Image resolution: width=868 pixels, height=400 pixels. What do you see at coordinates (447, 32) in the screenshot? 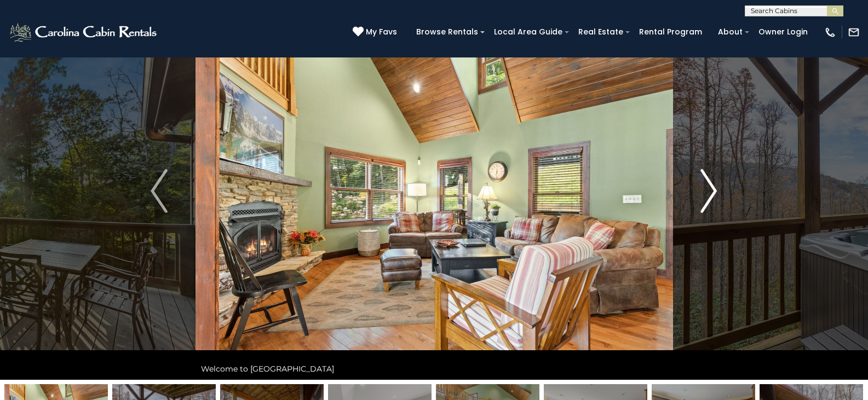
I see `a: Browse Rentals` at bounding box center [447, 32].